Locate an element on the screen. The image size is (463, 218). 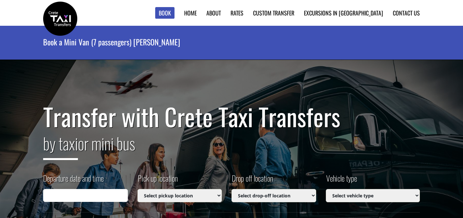
a: Rates is located at coordinates (237, 13).